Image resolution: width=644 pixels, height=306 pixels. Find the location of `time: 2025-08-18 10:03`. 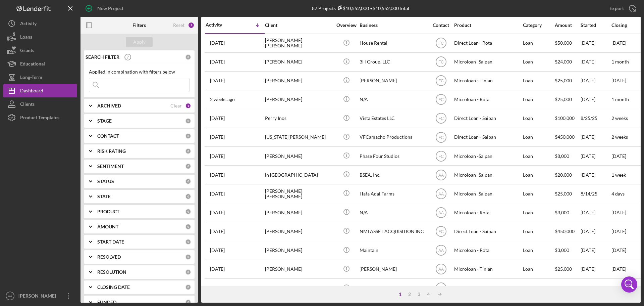

time: 2025-08-18 10:03 is located at coordinates (217, 175).